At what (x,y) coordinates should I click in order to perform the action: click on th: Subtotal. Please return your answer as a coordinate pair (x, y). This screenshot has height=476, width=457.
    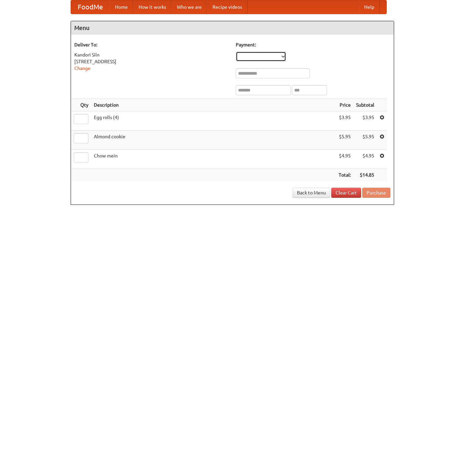
    Looking at the image, I should click on (365, 105).